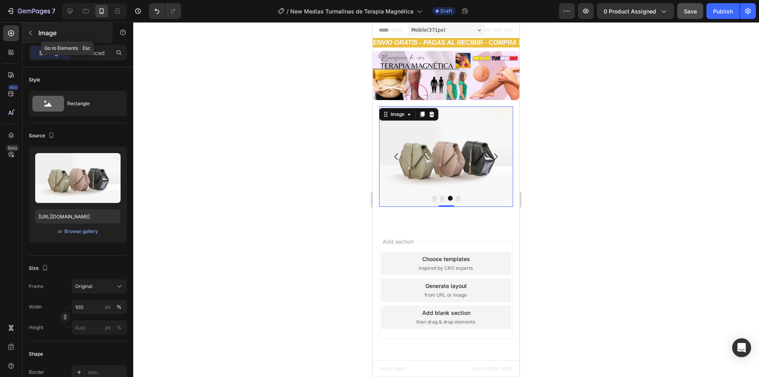  I want to click on div: Image, so click(24, 92).